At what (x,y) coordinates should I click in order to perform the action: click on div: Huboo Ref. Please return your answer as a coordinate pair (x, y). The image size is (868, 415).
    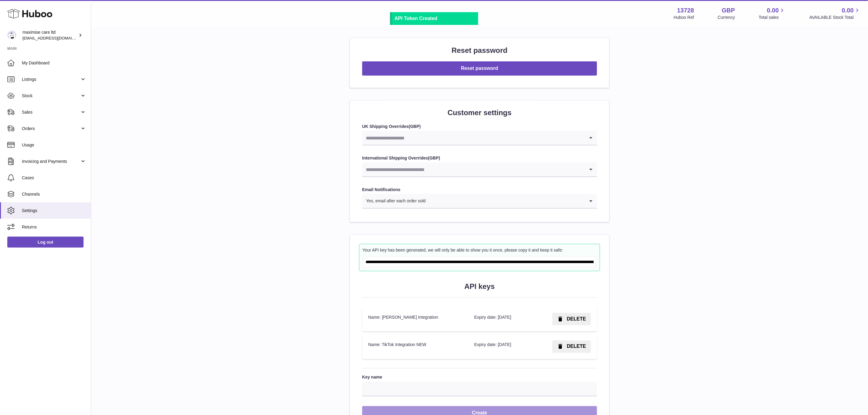
    Looking at the image, I should click on (684, 17).